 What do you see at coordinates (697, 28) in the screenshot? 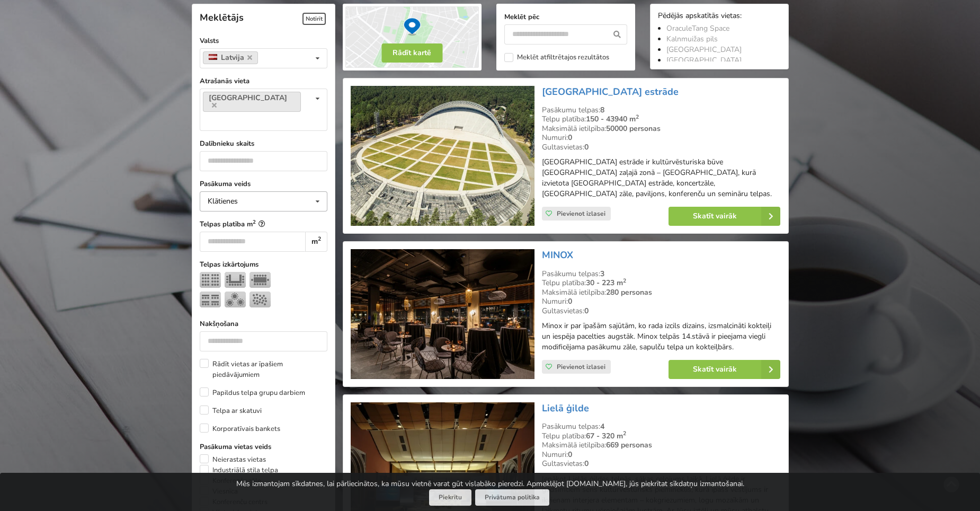
I see `a: OraculeTang Space` at bounding box center [697, 28].